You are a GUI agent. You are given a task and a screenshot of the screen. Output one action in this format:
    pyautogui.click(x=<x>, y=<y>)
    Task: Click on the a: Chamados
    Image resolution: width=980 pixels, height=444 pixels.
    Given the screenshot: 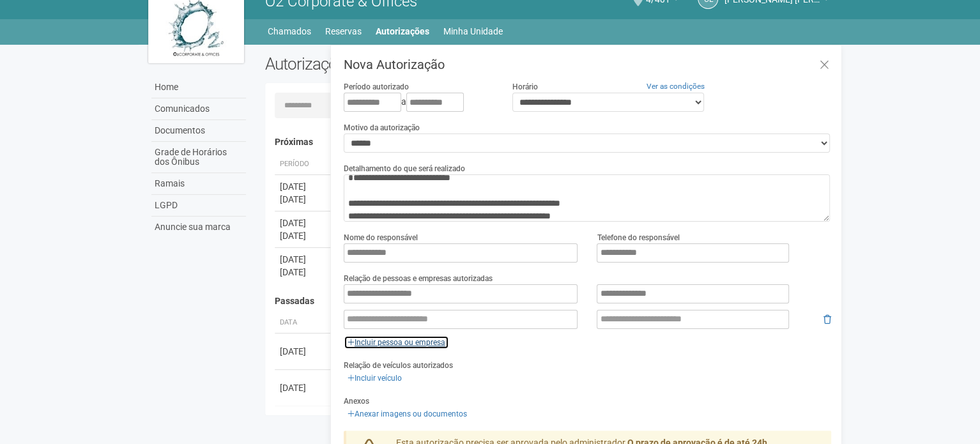 What is the action you would take?
    pyautogui.click(x=289, y=31)
    